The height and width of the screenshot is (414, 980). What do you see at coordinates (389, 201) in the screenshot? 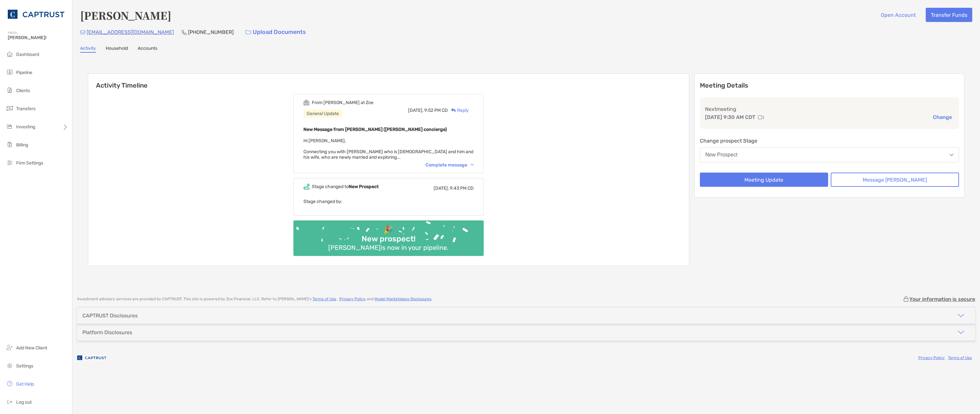
I see `p: Stage changed by:` at bounding box center [389, 201].